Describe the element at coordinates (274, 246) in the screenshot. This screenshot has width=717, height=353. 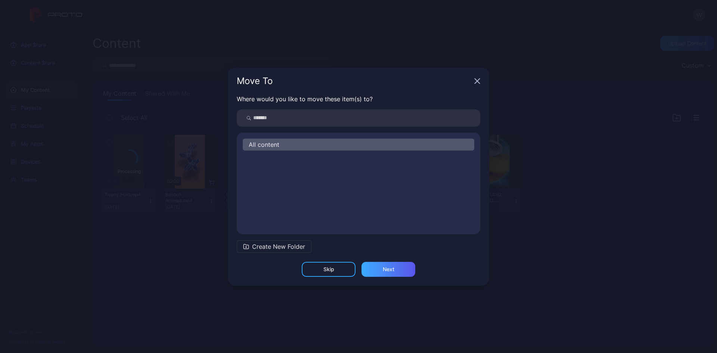
I see `button: Create New Folder` at that location.